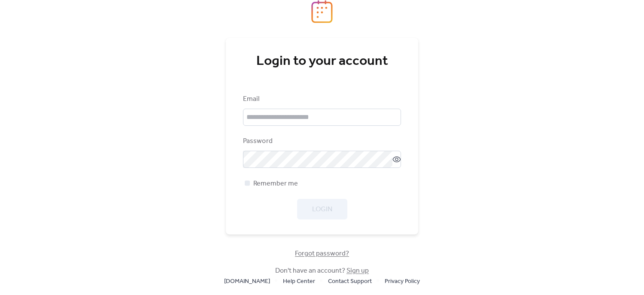 The width and height of the screenshot is (644, 295). What do you see at coordinates (299, 280) in the screenshot?
I see `a: Help Center` at bounding box center [299, 280].